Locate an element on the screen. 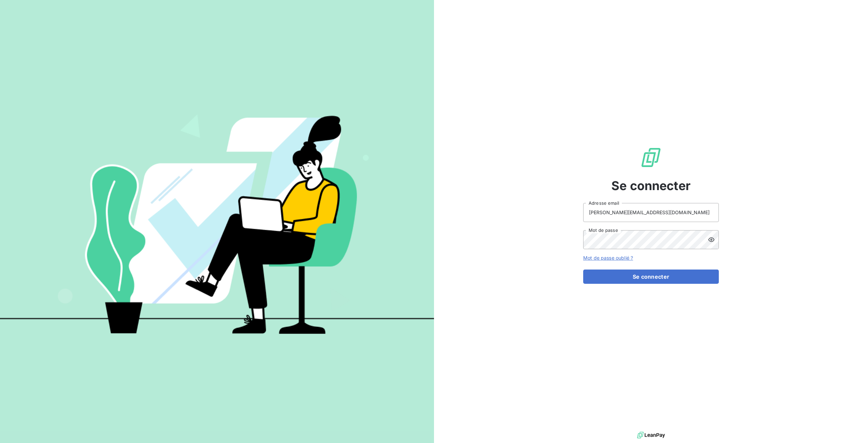 This screenshot has width=868, height=443. button: Se connecter is located at coordinates (650, 277).